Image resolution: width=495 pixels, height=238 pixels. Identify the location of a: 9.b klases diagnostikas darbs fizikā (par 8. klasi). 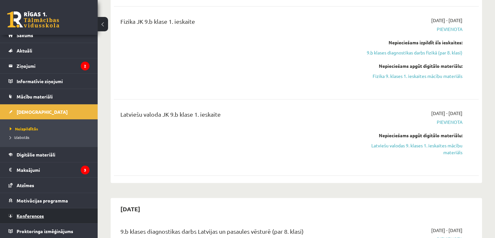
(409, 52).